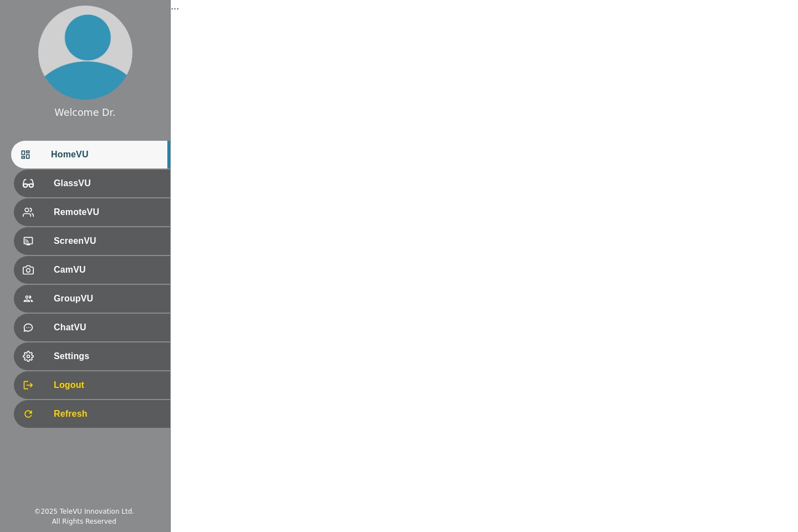 Image resolution: width=798 pixels, height=532 pixels. What do you see at coordinates (107, 356) in the screenshot?
I see `span: Settings` at bounding box center [107, 356].